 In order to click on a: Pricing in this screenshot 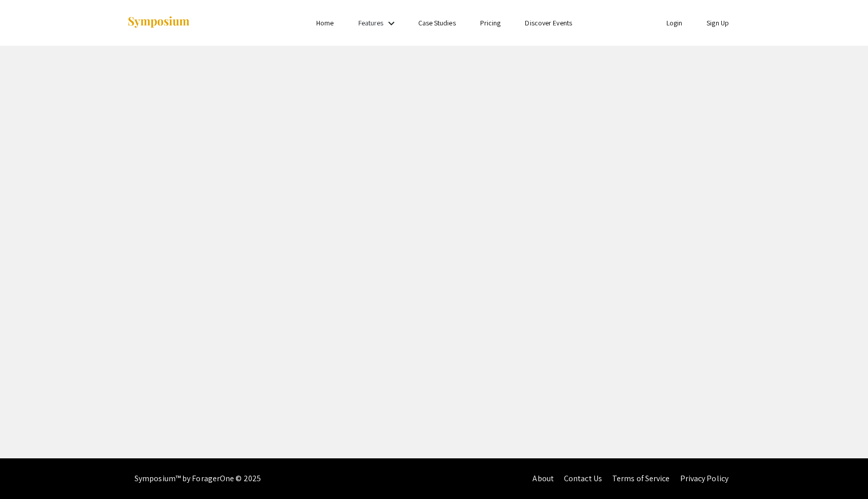, I will do `click(491, 23)`.